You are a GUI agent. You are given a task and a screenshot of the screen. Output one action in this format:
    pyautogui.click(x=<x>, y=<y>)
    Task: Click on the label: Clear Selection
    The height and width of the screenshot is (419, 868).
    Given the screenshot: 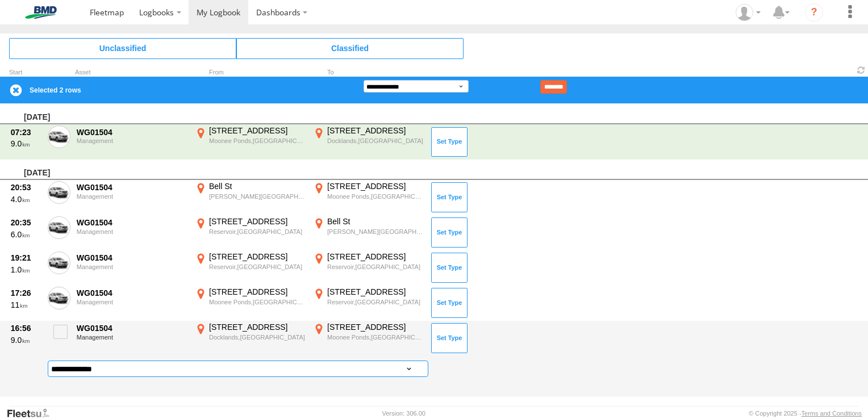 What is the action you would take?
    pyautogui.click(x=16, y=91)
    